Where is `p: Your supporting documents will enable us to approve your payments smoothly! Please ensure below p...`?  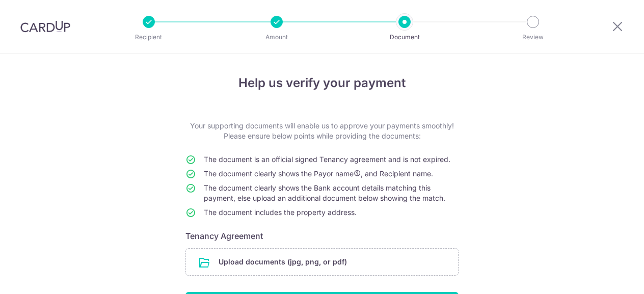 p: Your supporting documents will enable us to approve your payments smoothly! Please ensure below p... is located at coordinates (322, 131).